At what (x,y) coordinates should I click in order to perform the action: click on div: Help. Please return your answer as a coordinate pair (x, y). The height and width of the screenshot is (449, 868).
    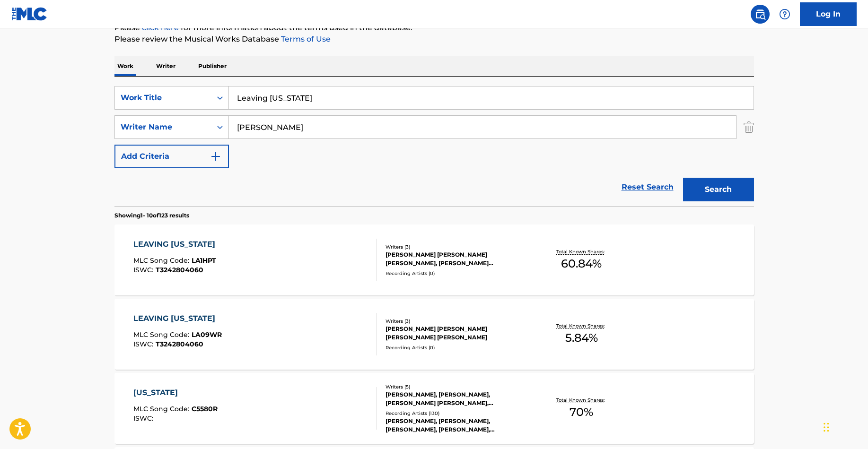
    Looking at the image, I should click on (785, 14).